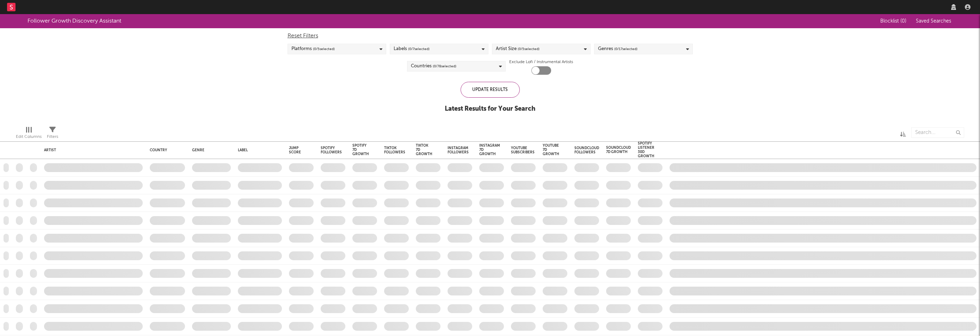  I want to click on div: Countries, so click(434, 66).